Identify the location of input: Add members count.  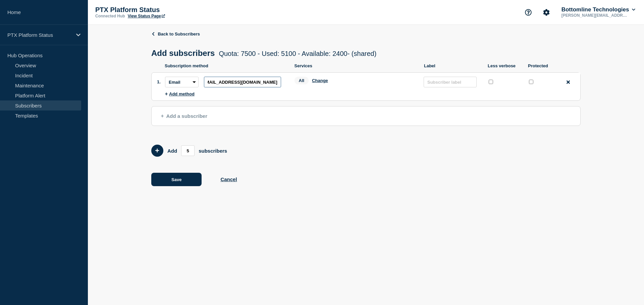
(188, 151).